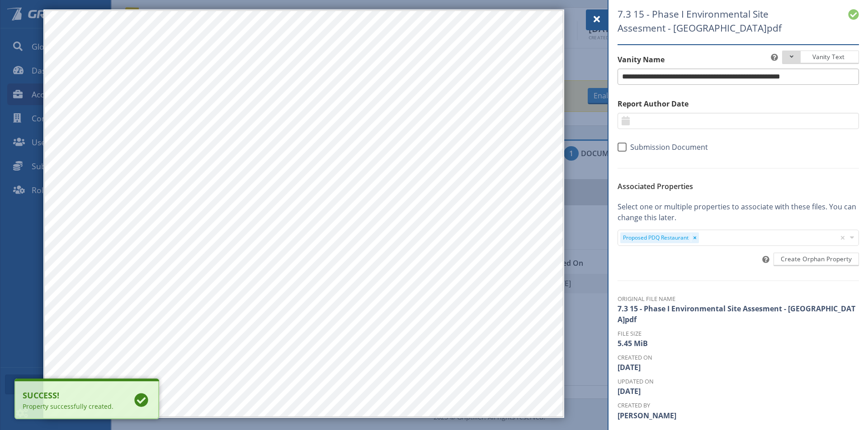  I want to click on b: Success!, so click(70, 396).